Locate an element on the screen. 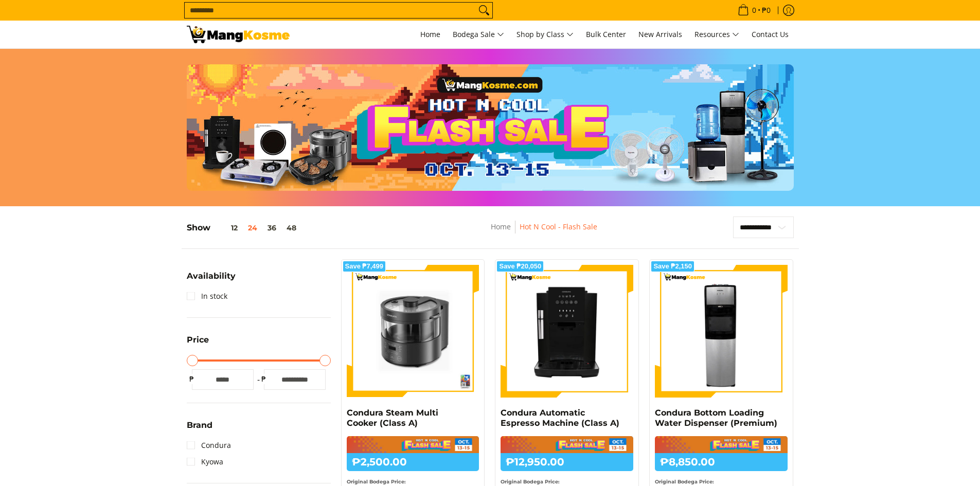 The height and width of the screenshot is (486, 980). button: 36 is located at coordinates (272, 228).